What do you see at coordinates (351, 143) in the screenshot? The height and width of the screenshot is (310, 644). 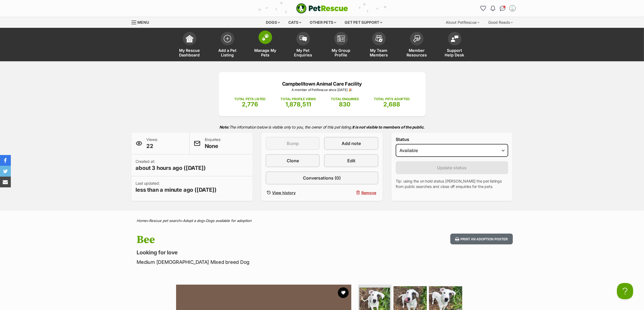 I see `span: Add note` at bounding box center [351, 143].